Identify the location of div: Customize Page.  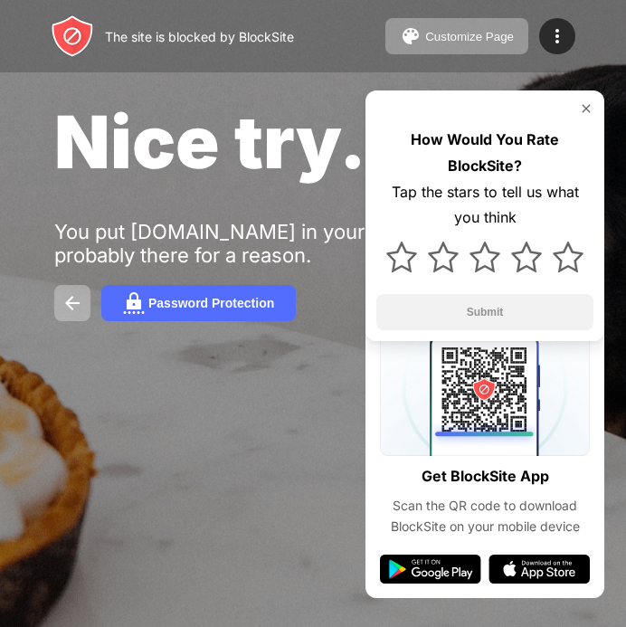
(470, 36).